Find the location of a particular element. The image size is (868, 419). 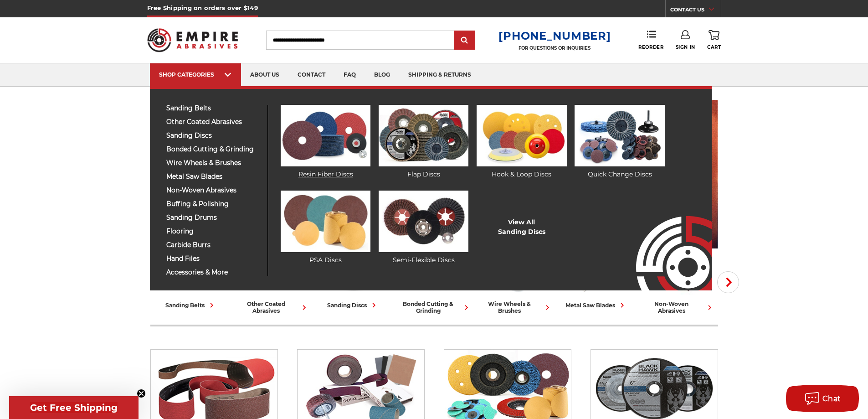

span: bonded cutting & grinding is located at coordinates (213, 149).